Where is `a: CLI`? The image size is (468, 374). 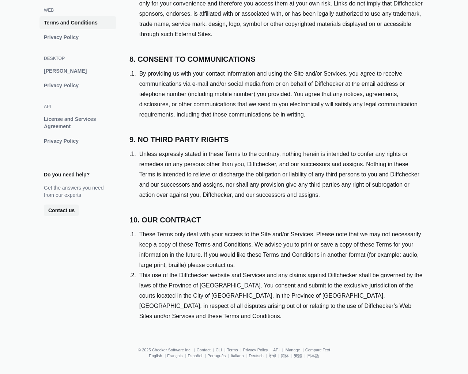 a: CLI is located at coordinates (219, 350).